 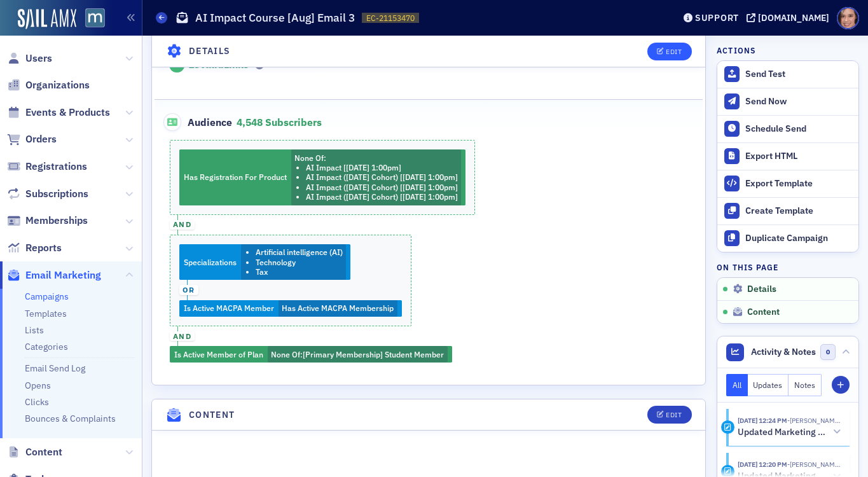 What do you see at coordinates (390, 18) in the screenshot?
I see `span: EC-21153470` at bounding box center [390, 18].